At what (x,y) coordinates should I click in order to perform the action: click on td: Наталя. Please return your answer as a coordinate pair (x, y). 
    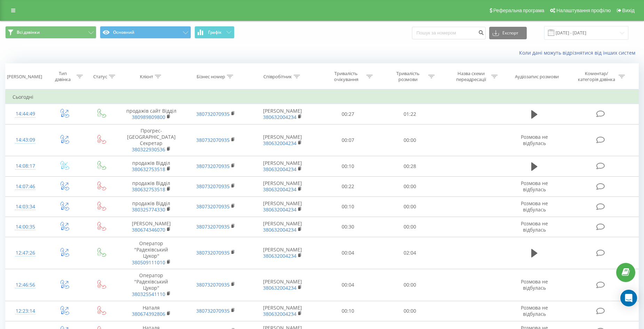
    Looking at the image, I should click on (151, 311).